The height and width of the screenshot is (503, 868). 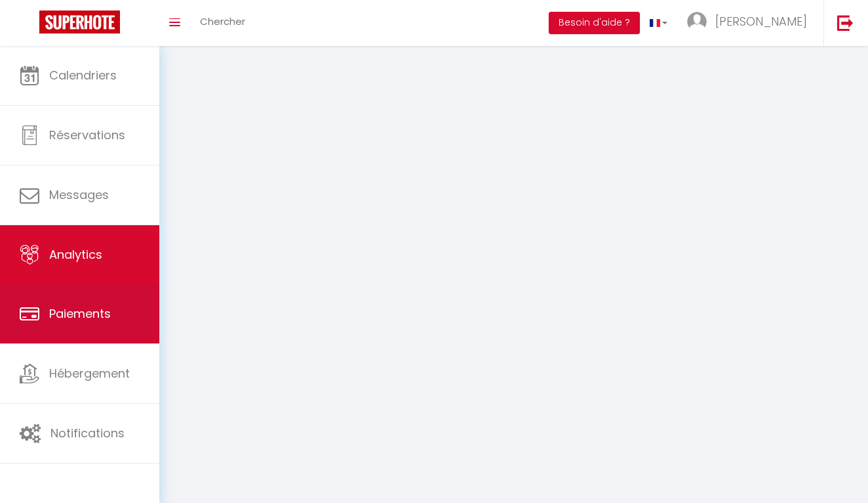 I want to click on button: Besoin d'aide ?, so click(x=594, y=23).